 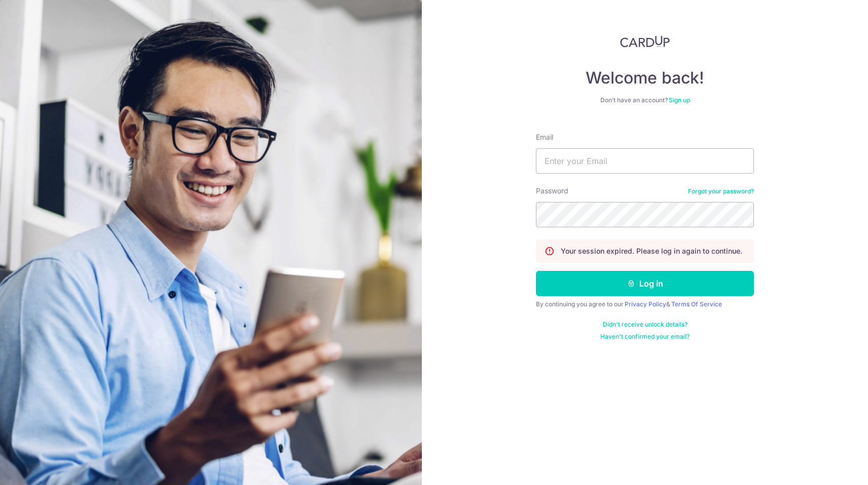 What do you see at coordinates (644, 324) in the screenshot?
I see `a: Didn't receive unlock details?` at bounding box center [644, 324].